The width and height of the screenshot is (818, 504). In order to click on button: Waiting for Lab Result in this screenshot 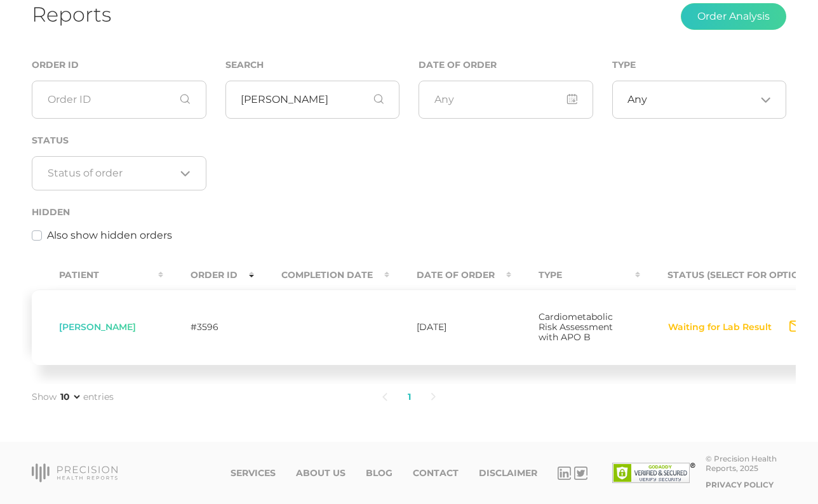, I will do `click(719, 328)`.